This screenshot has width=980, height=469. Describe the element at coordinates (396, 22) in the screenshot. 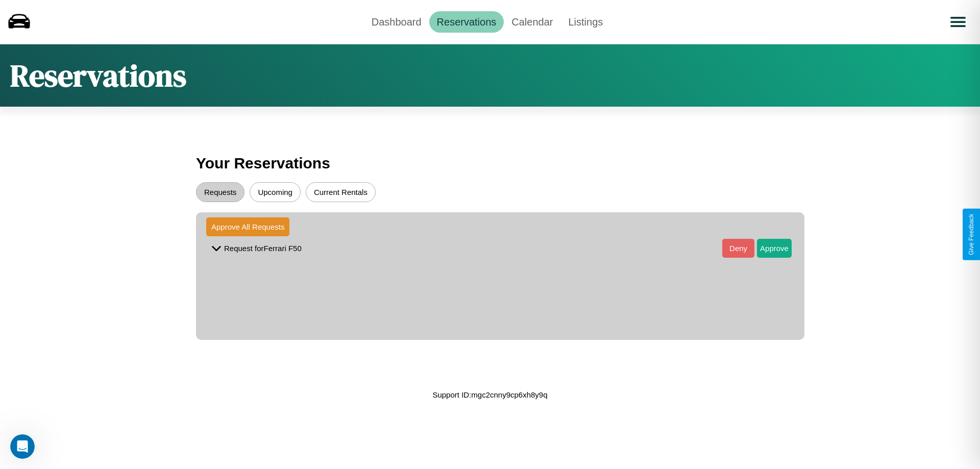

I see `a: Dashboard` at that location.